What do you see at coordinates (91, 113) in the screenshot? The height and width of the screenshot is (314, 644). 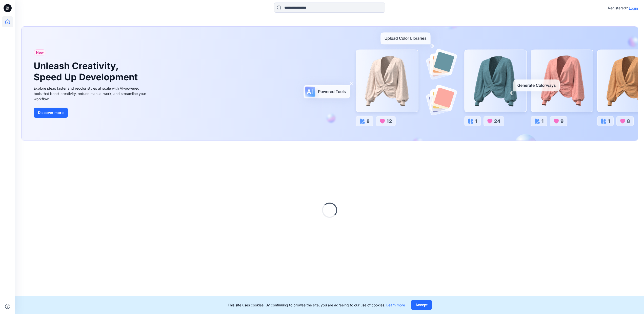 I see `a: Discover more` at bounding box center [91, 113].